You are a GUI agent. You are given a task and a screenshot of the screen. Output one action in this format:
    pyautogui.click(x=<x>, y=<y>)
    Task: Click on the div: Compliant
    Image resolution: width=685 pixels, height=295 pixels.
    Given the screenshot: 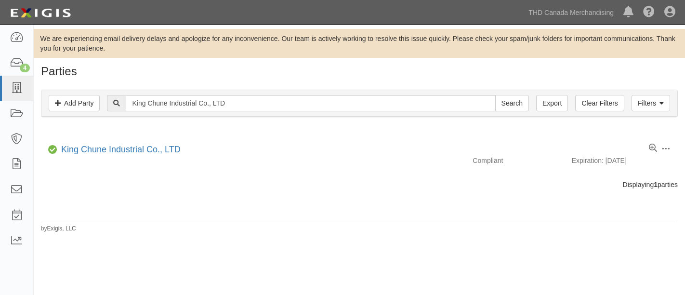 What is the action you would take?
    pyautogui.click(x=518, y=160)
    